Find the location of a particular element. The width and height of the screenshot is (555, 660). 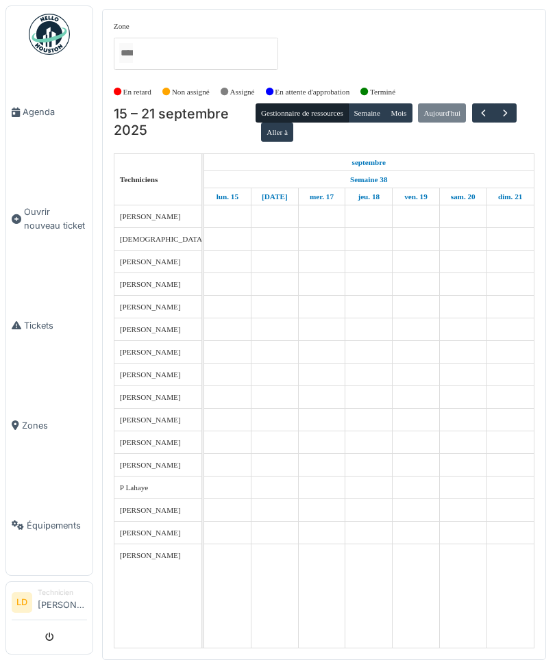

label: En retard is located at coordinates (137, 92).